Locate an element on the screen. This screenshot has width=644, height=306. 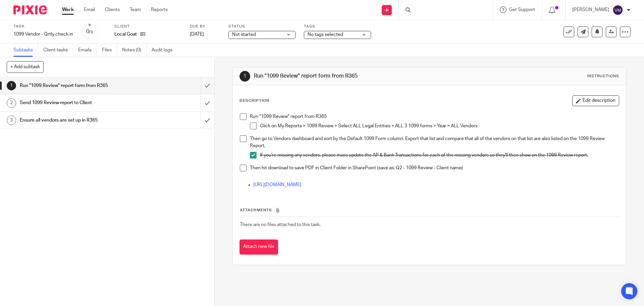
p: Click on My Reports > 1099 Review > Select ALL Legal Entities > ALL 3 1099 forms > Year > ALL Ven... is located at coordinates (439, 126).